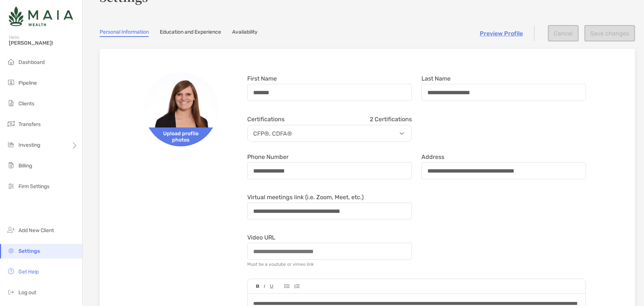 This screenshot has width=644, height=306. I want to click on span: Upload profile photos, so click(181, 137).